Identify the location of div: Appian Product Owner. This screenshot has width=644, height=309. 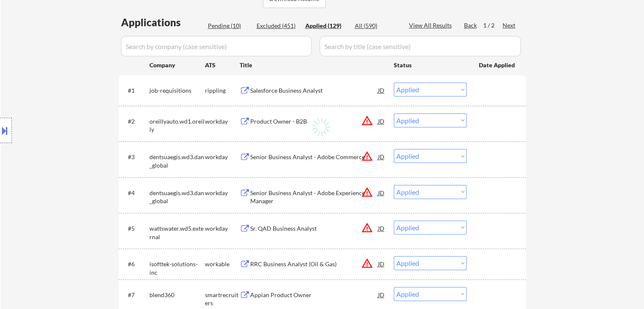
(314, 295).